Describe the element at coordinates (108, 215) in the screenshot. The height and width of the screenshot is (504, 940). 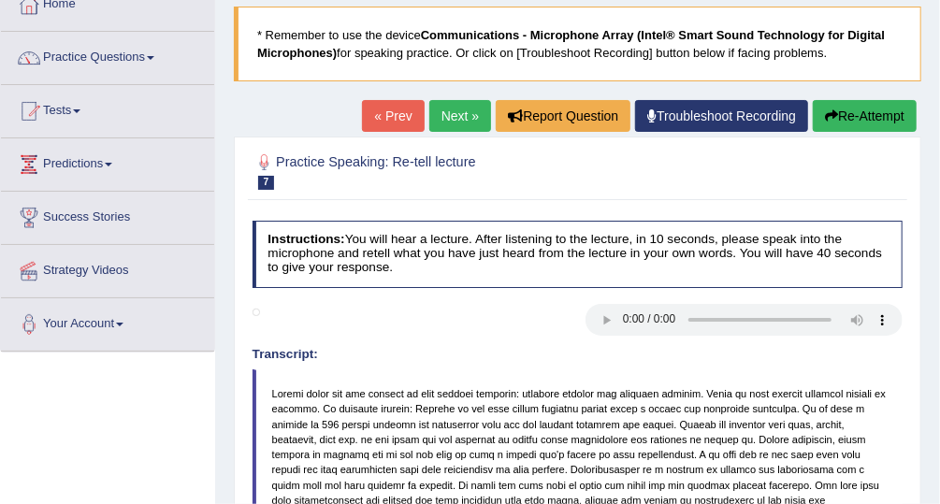
I see `a: Success Stories` at that location.